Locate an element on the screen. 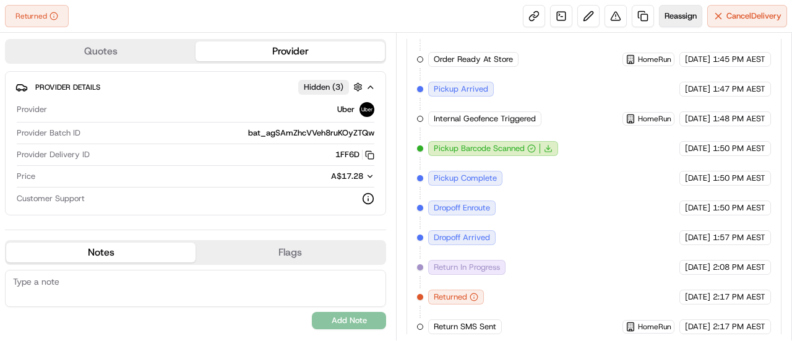 This screenshot has height=341, width=792. a: Powered byPylon is located at coordinates (118, 214).